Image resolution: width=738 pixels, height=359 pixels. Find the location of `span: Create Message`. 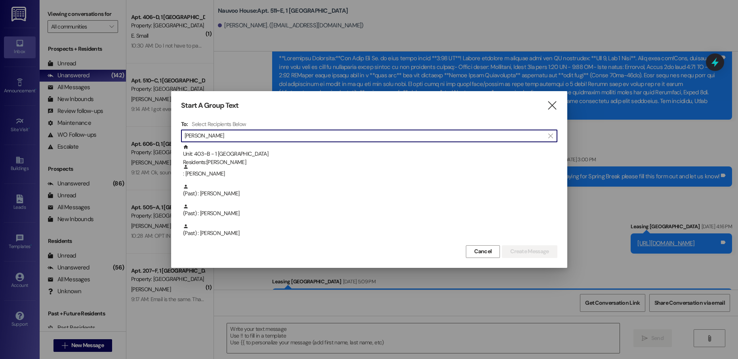

span: Create Message is located at coordinates (529, 251).